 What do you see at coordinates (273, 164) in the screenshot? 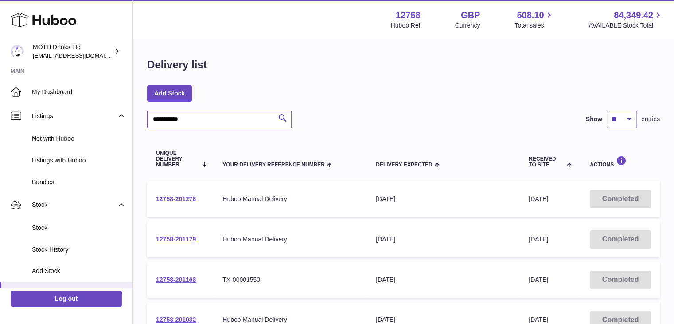
I see `span: Your Delivery Reference Number` at bounding box center [273, 164].